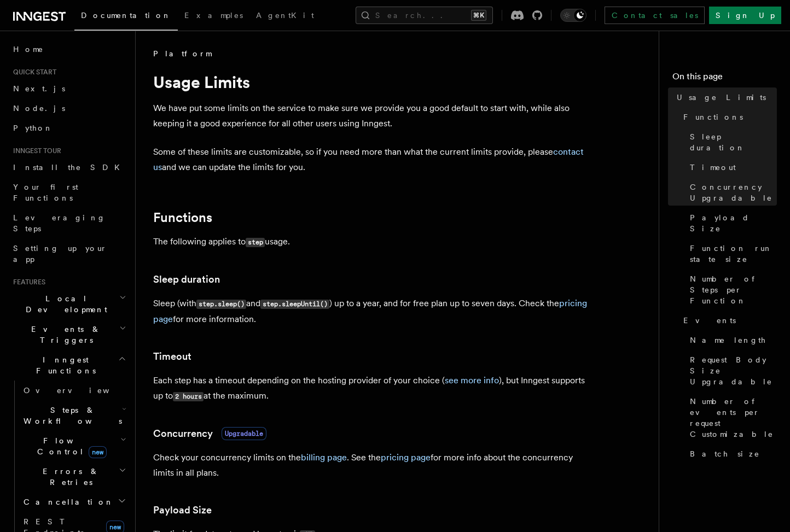  Describe the element at coordinates (372, 82) in the screenshot. I see `h1: Usage Limits` at that location.